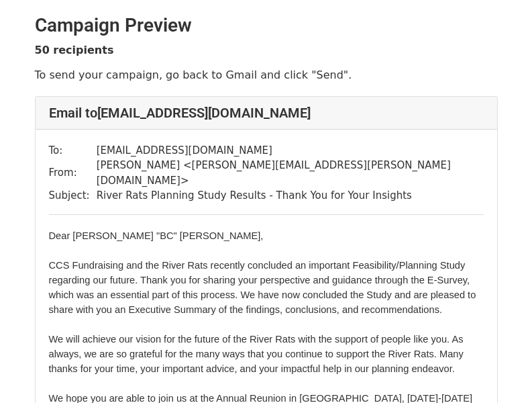 This screenshot has width=532, height=403. Describe the element at coordinates (72, 195) in the screenshot. I see `td: Subject:` at that location.